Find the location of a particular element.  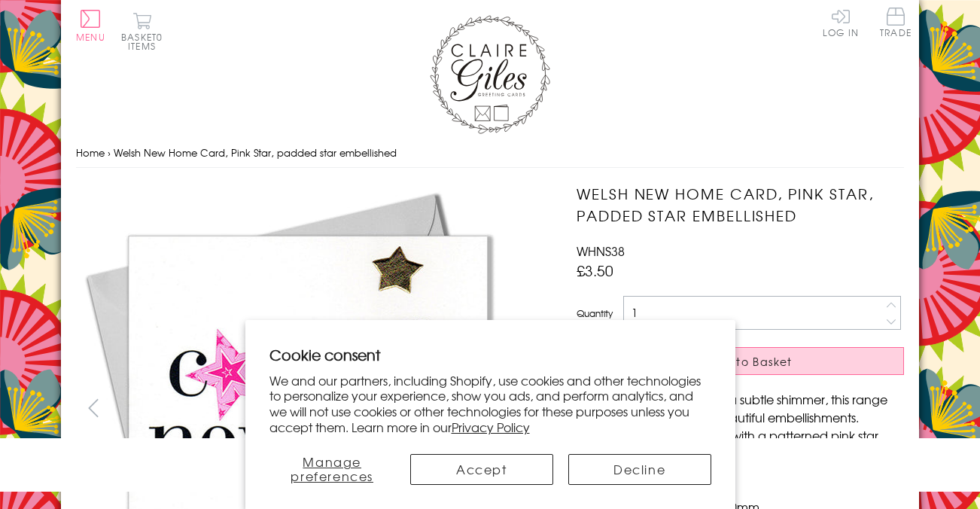

p: Printed on white card with a subtle shimmer, this range has large graphics and beautiful embellis... is located at coordinates (740, 435).